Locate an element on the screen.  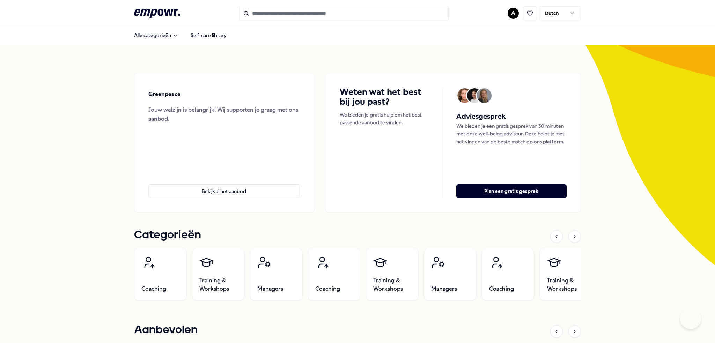
p: We bieden je gratis hulp om het best passende aanbod te vinden. is located at coordinates (384, 119).